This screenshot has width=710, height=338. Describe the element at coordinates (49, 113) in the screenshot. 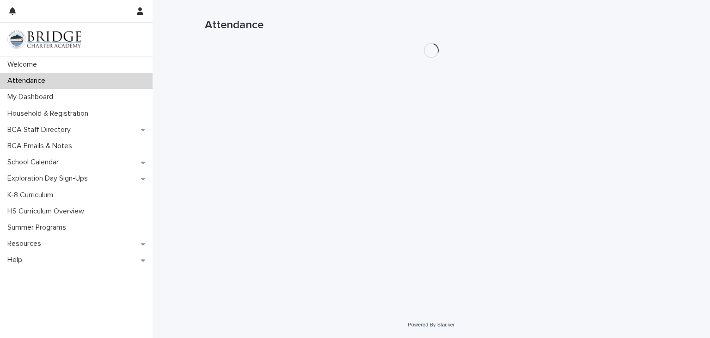

I see `p: Household & Registration` at that location.